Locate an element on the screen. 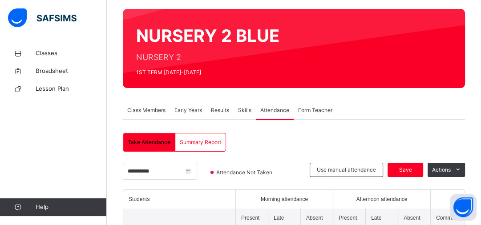 This screenshot has height=225, width=481. span: Lesson Plan is located at coordinates (71, 89).